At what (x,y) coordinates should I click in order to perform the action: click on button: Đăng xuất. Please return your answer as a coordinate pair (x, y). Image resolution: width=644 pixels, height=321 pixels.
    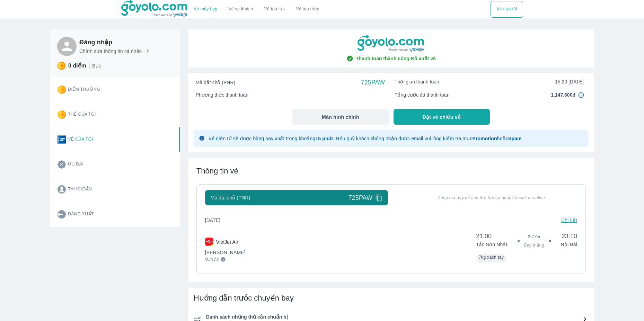
    Looking at the image, I should click on (114, 215).